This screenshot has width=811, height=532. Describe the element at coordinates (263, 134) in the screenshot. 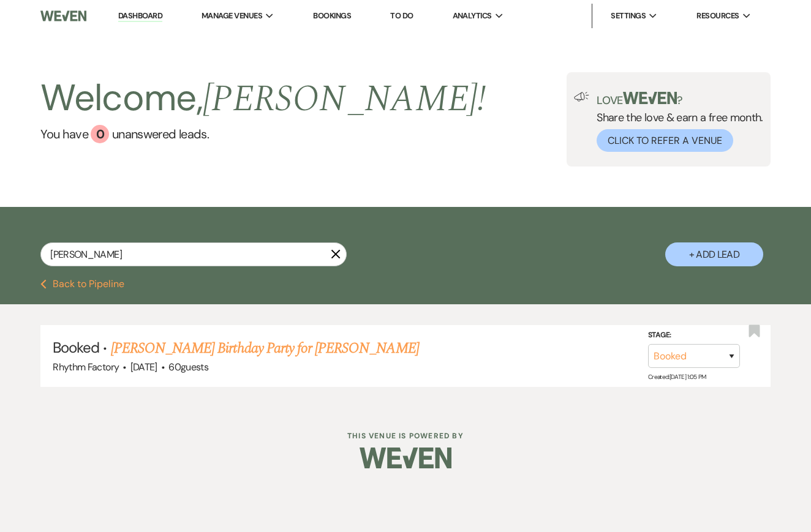

I see `a: You have 0 unanswered leads.` at that location.